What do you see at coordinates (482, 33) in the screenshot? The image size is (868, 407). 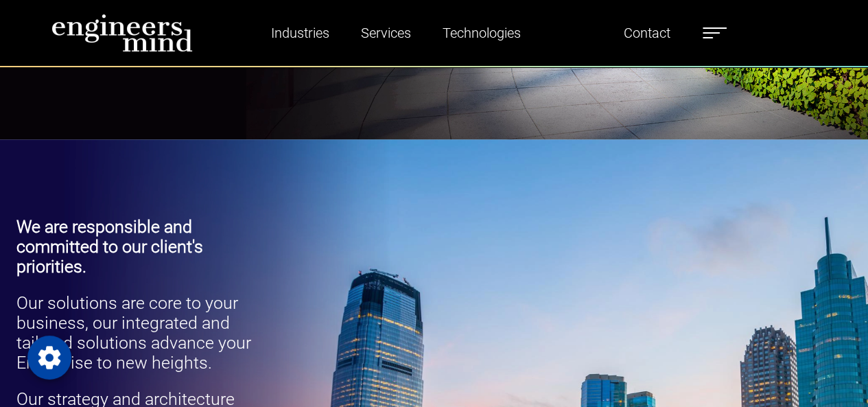 I see `a: Technologies` at bounding box center [482, 33].